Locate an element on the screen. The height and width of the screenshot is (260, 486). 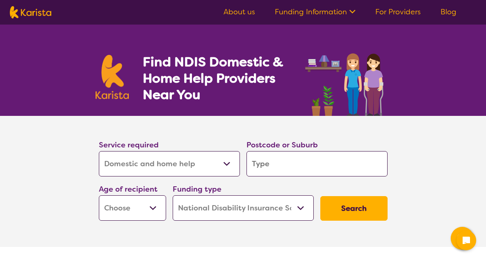
a: For Providers is located at coordinates (398, 12).